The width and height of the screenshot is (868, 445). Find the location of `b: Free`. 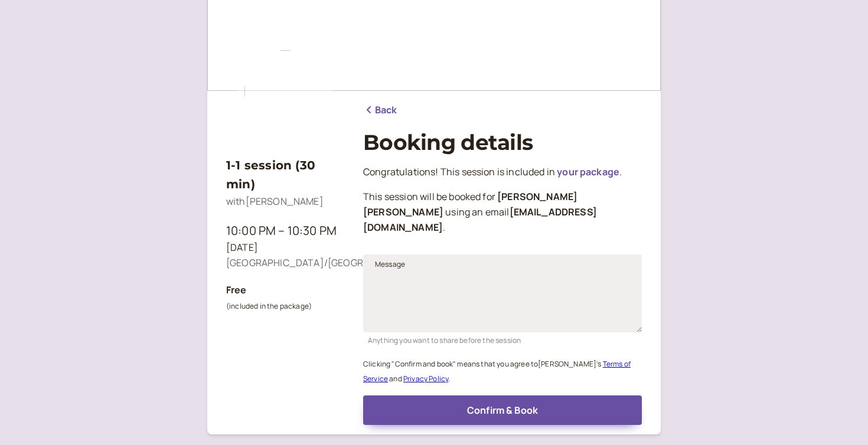

b: Free is located at coordinates (236, 290).